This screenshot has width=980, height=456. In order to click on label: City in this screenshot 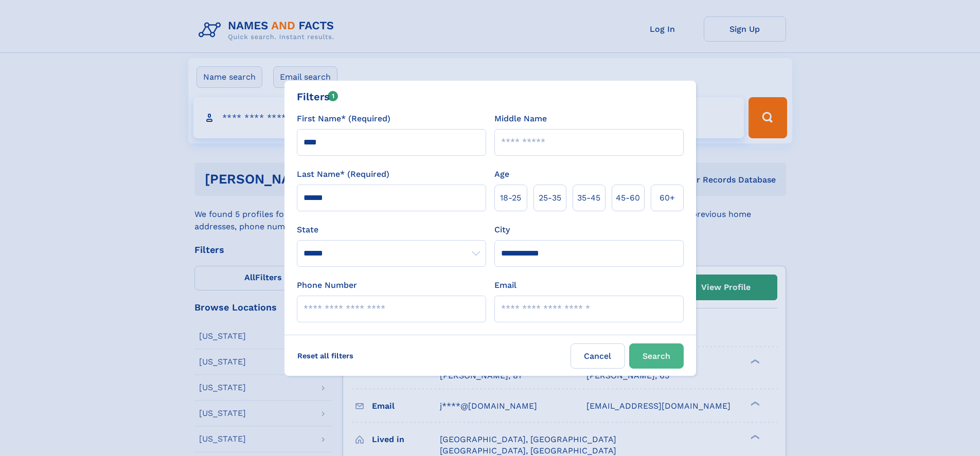, I will do `click(501, 230)`.